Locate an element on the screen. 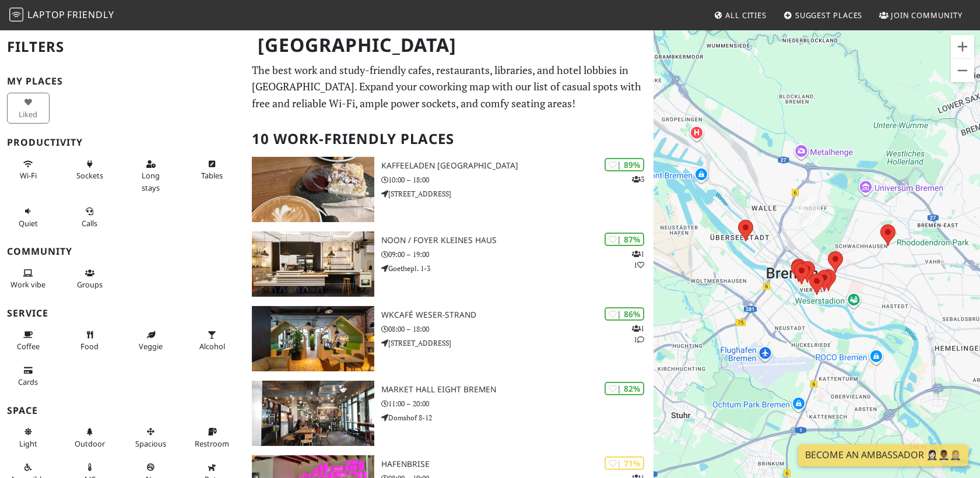 Image resolution: width=980 pixels, height=478 pixels. button: Restroom is located at coordinates (212, 437).